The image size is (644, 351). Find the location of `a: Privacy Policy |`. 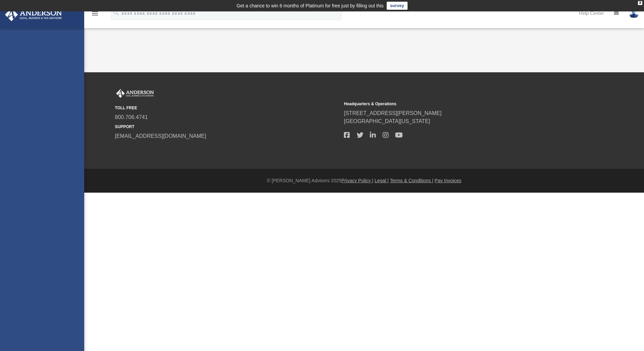

a: Privacy Policy | is located at coordinates (357, 180).